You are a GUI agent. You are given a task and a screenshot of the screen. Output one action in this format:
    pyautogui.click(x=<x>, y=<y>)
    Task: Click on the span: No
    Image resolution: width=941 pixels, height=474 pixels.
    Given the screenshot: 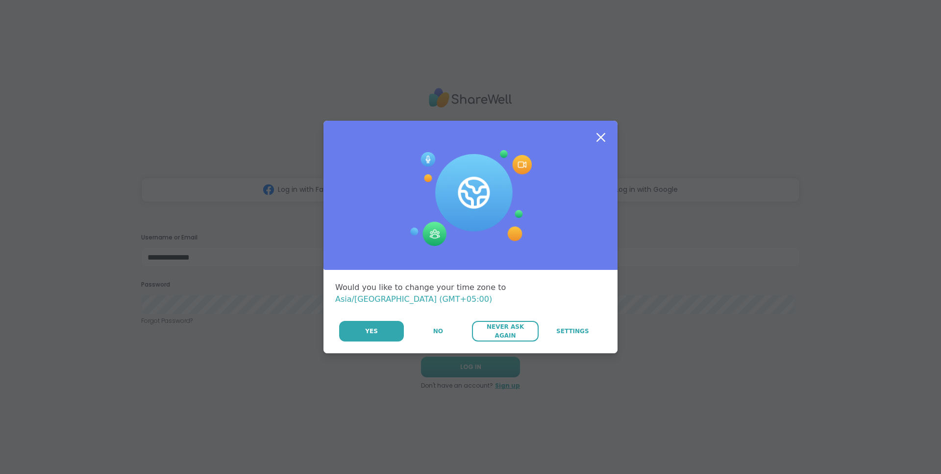 What is the action you would take?
    pyautogui.click(x=438, y=331)
    